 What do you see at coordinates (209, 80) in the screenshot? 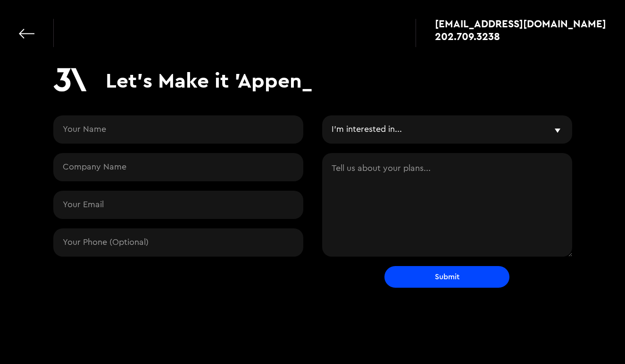
I see `h1: Let's Make it 'Appen_` at bounding box center [209, 80].